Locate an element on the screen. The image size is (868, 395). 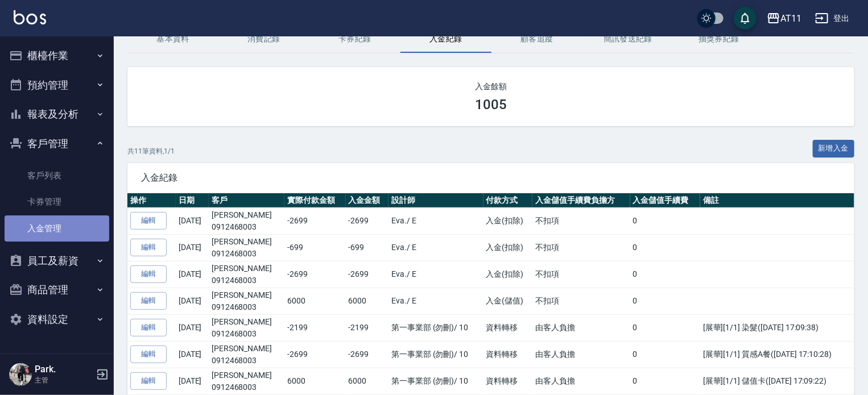
span: 入金紀錄 is located at coordinates (491, 178).